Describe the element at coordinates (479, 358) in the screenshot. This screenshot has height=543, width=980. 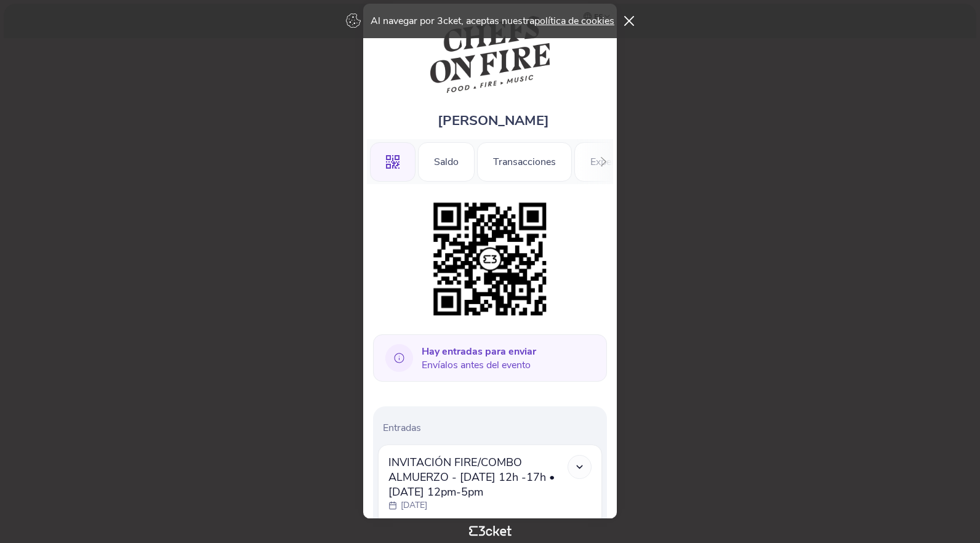
I see `span: Envíalos antes del evento` at that location.